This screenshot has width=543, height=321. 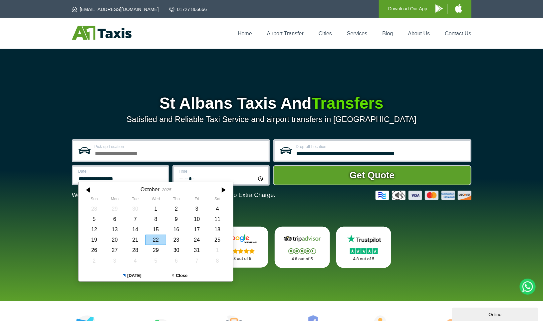 What do you see at coordinates (241, 239) in the screenshot?
I see `img: Google` at bounding box center [241, 239].